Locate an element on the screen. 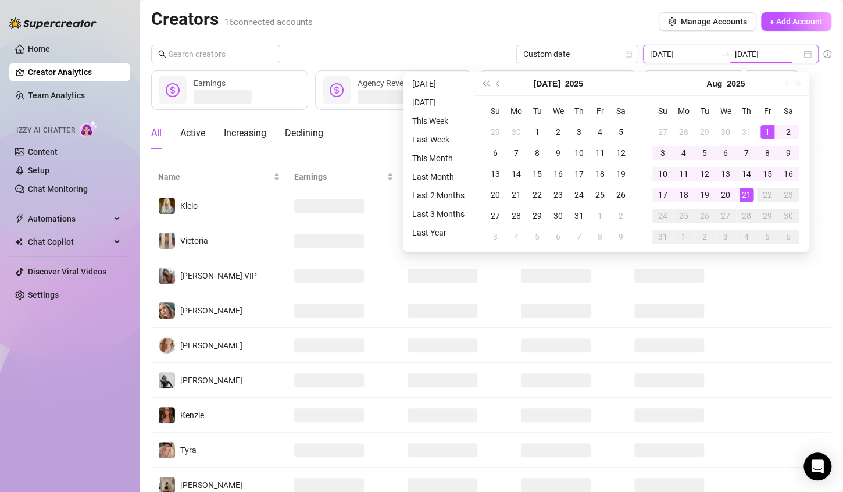 The image size is (843, 492). td: 2025-08-18 is located at coordinates (684, 195).